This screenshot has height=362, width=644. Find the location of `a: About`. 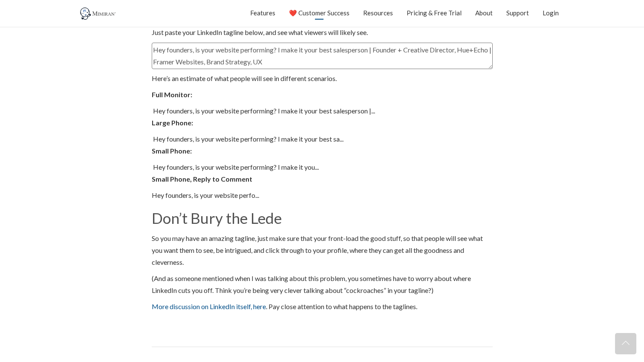

a: About is located at coordinates (484, 13).